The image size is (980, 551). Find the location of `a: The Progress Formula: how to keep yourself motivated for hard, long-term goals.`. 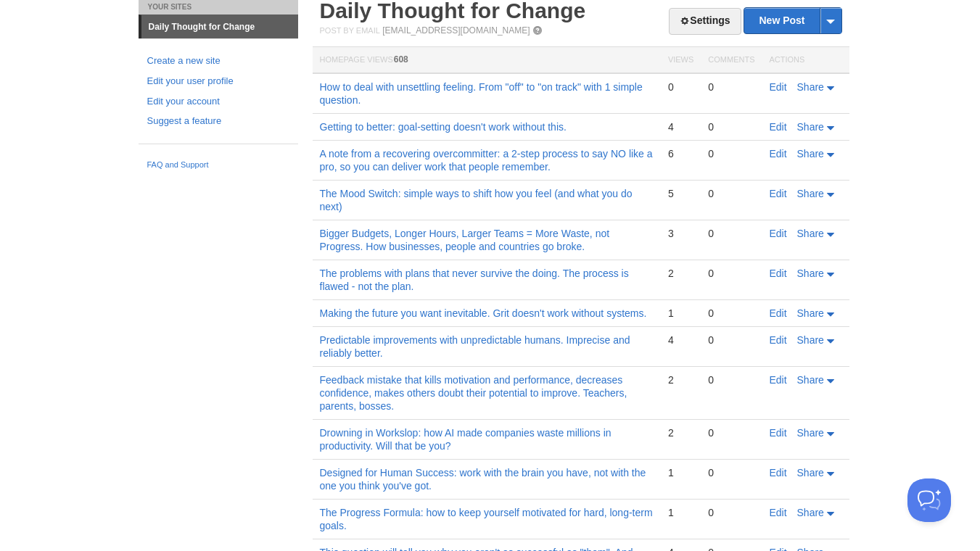

a: The Progress Formula: how to keep yourself motivated for hard, long-term goals. is located at coordinates (486, 519).